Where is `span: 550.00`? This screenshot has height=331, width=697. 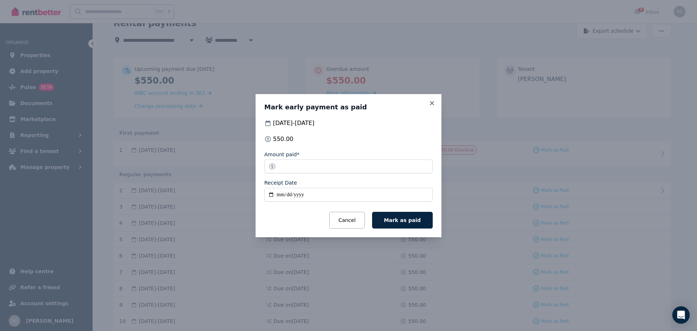 span: 550.00 is located at coordinates (283, 139).